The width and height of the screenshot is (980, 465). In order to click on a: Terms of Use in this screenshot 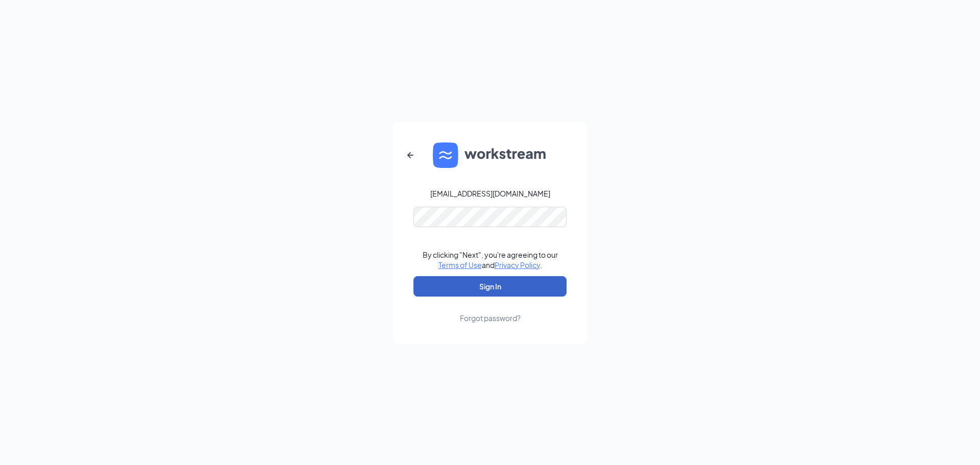, I will do `click(460, 265)`.